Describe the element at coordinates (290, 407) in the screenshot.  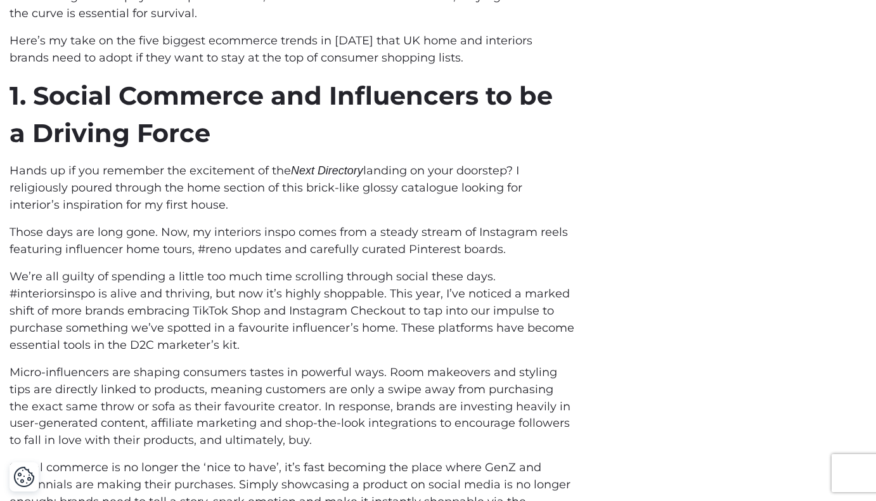
I see `span: Micro-influencers are shaping consumers tastes in powerful ways. Room makeovers and styling tips ...` at that location.